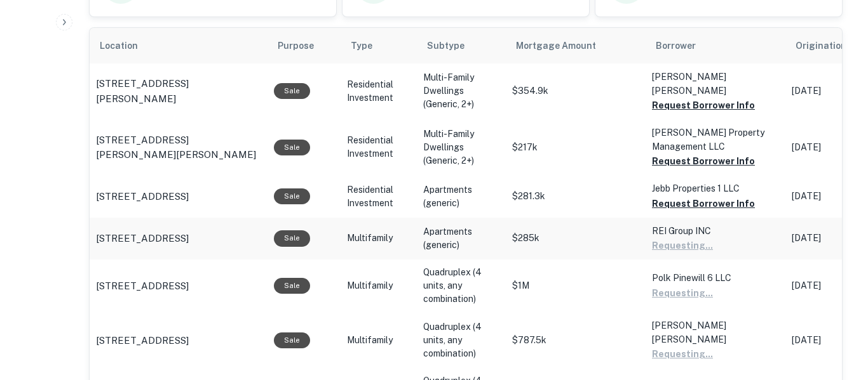 This screenshot has height=380, width=868. I want to click on p: Polk Pinewill 6 LLC, so click(716, 278).